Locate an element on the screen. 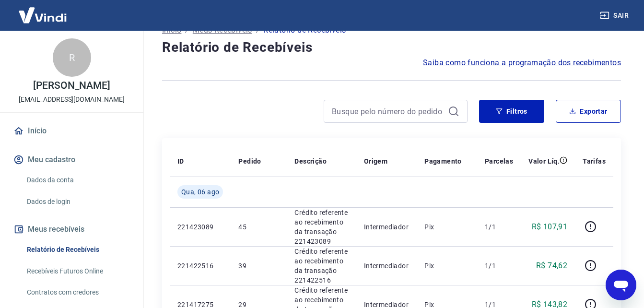  p: 221422516 is located at coordinates (200, 266).